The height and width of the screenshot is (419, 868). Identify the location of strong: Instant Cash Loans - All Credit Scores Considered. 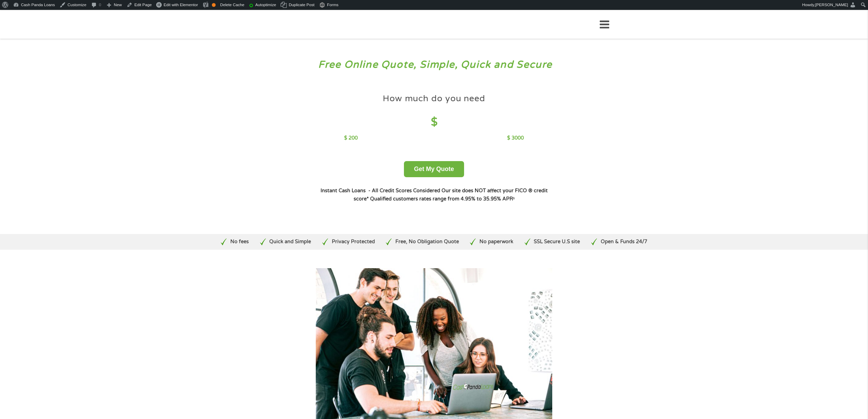
(380, 190).